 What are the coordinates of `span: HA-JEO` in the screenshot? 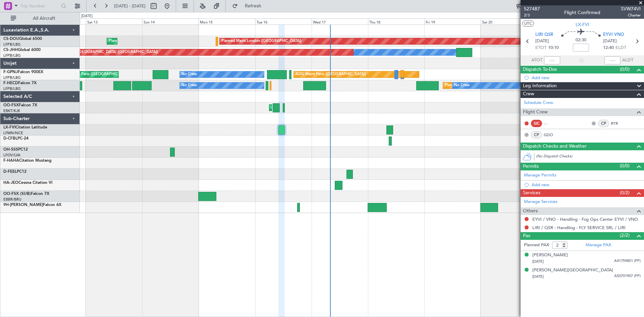 It's located at (11, 183).